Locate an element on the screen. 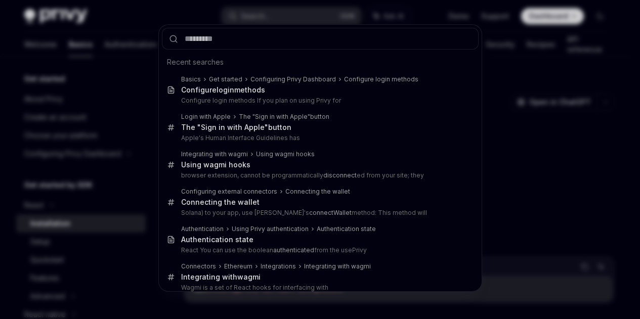 The height and width of the screenshot is (319, 640). div: Login with Apple is located at coordinates (206, 117).